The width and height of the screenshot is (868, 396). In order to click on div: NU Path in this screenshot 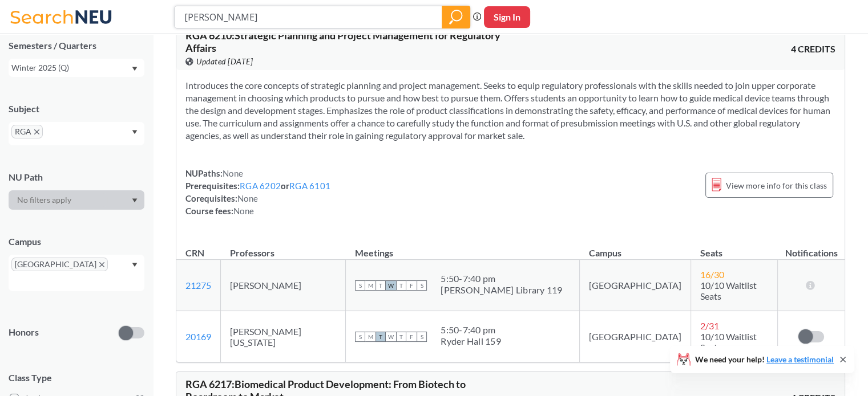, I will do `click(76, 177)`.